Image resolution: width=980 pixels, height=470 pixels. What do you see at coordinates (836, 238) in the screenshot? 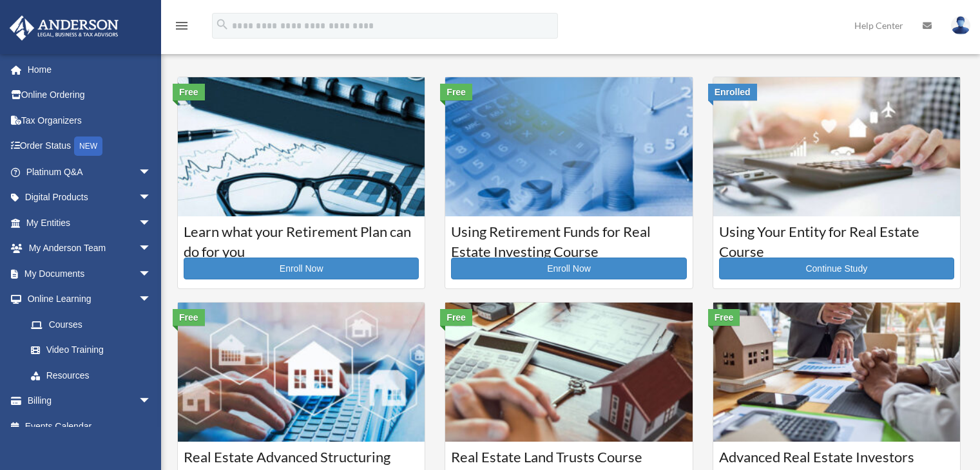
I see `h3: Using Your Entity for Real Estate Course` at bounding box center [836, 238].